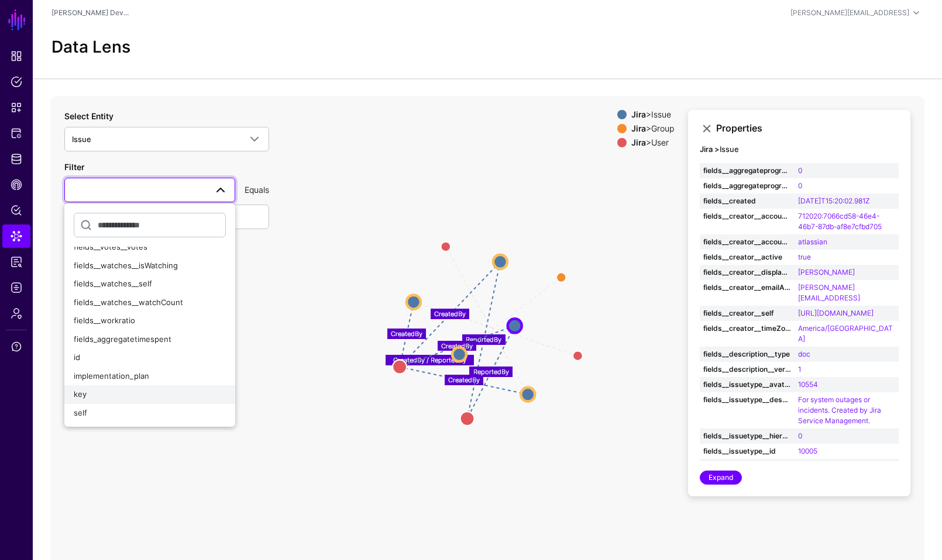 This screenshot has height=560, width=942. Describe the element at coordinates (16, 262) in the screenshot. I see `span: Reports` at that location.